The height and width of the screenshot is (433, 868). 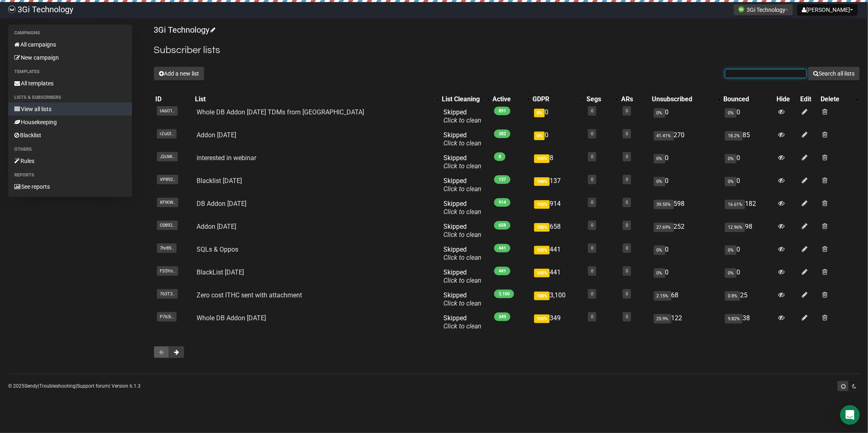 What do you see at coordinates (741, 10) in the screenshot?
I see `img: 1.png` at bounding box center [741, 10].